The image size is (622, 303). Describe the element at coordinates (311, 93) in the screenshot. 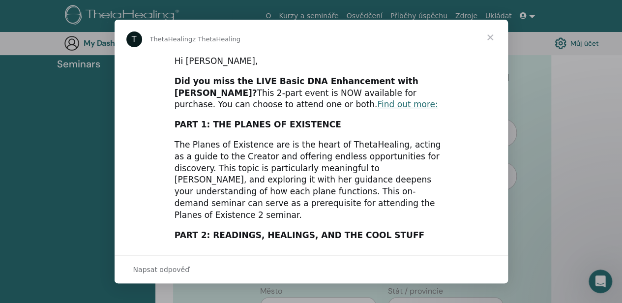

I see `div: This 2-part event is NOW available for purchase. You can choose to attend one or both.` at that location.